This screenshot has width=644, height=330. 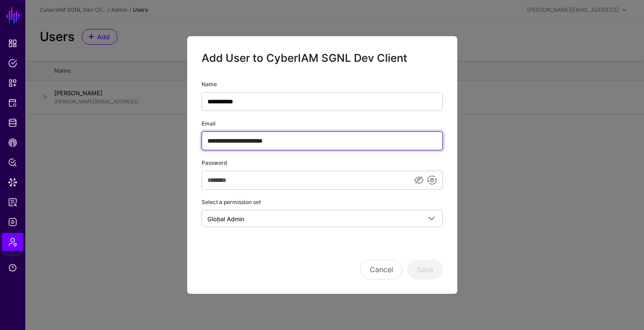 I want to click on label: Name, so click(x=209, y=85).